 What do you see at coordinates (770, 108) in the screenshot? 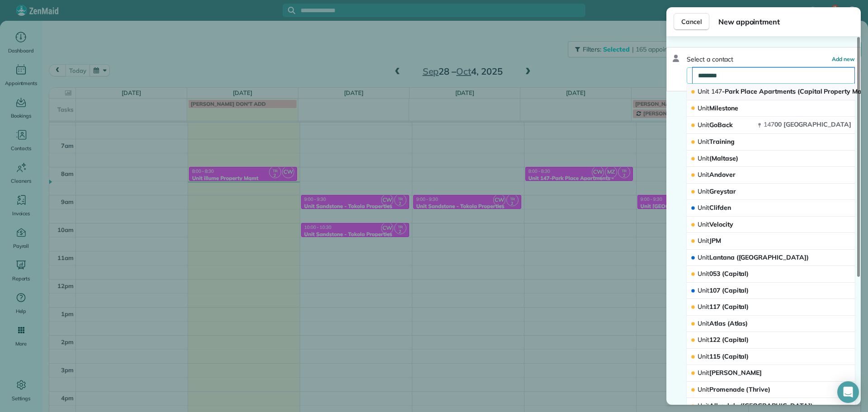
I see `button: UnitMilestone` at bounding box center [770, 108].